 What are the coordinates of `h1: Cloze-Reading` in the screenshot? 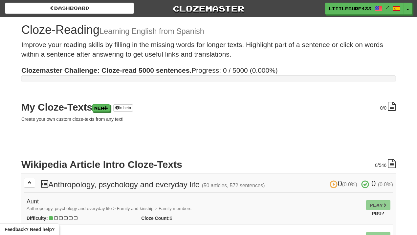 It's located at (209, 30).